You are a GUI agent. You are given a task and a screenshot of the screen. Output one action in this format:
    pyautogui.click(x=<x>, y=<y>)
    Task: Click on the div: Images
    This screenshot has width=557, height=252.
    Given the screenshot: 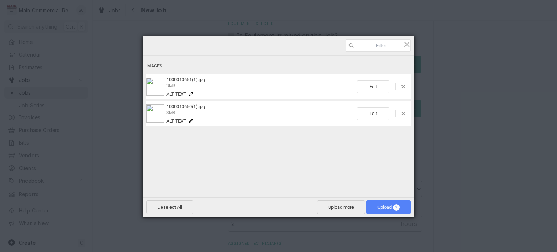 What is the action you would take?
    pyautogui.click(x=278, y=66)
    